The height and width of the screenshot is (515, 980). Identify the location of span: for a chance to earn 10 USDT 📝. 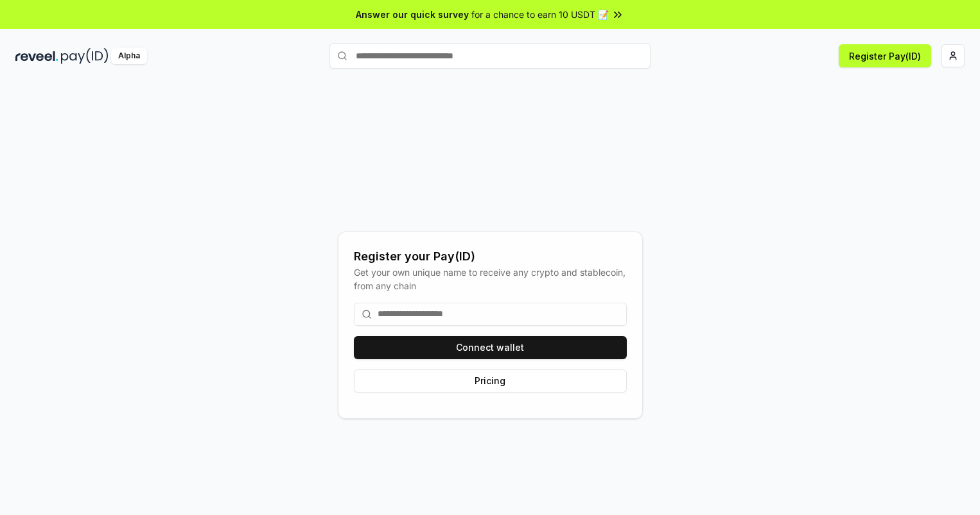
(540, 14).